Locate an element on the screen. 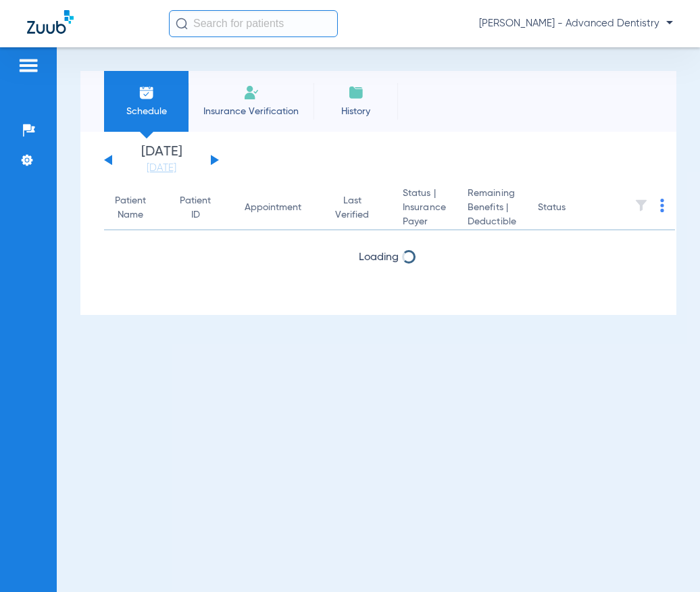 The width and height of the screenshot is (700, 592). img: Search Icon is located at coordinates (182, 24).